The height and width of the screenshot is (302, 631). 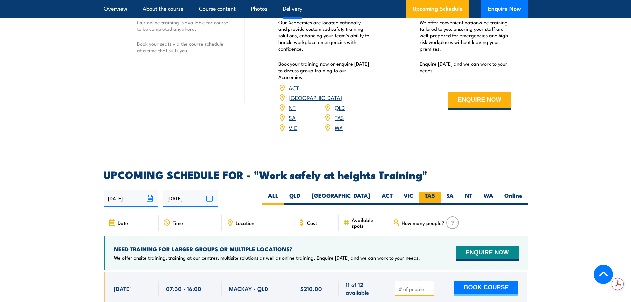 What do you see at coordinates (292, 117) in the screenshot?
I see `a: SA` at bounding box center [292, 117].